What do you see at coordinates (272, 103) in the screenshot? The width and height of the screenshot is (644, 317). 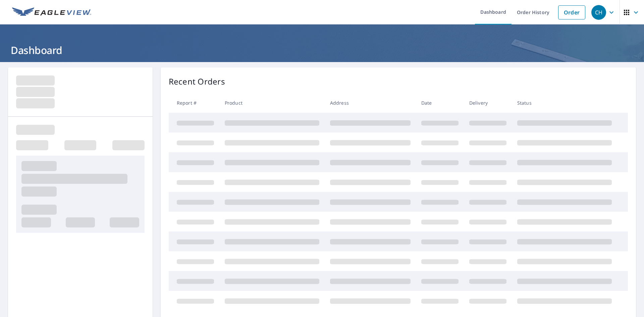 I see `th: Product` at bounding box center [272, 103].